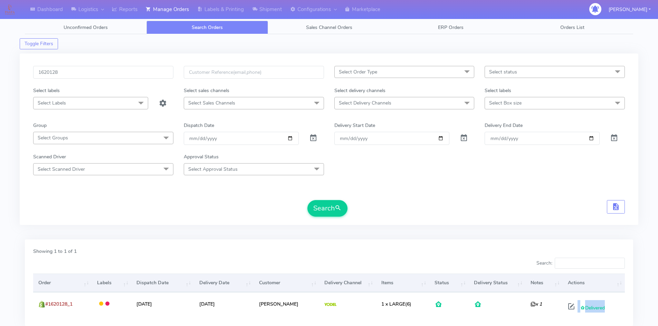 This screenshot has height=326, width=658. Describe the element at coordinates (42, 304) in the screenshot. I see `img: shopify.png` at that location.